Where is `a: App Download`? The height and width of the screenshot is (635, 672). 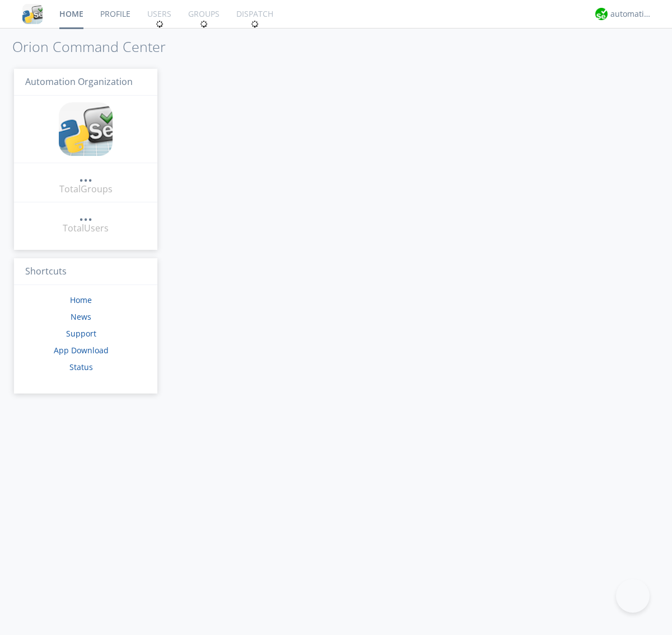 a: App Download is located at coordinates (81, 351).